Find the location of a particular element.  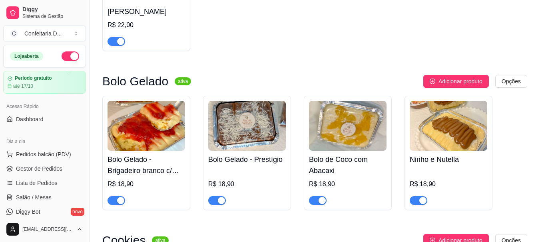

article: até 17/10 is located at coordinates (23, 86).